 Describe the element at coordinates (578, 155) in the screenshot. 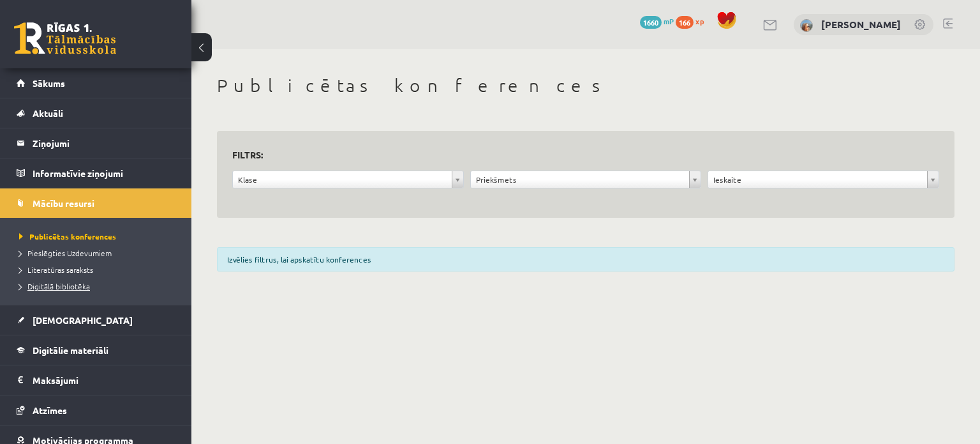

I see `h3: Filtrs:` at that location.